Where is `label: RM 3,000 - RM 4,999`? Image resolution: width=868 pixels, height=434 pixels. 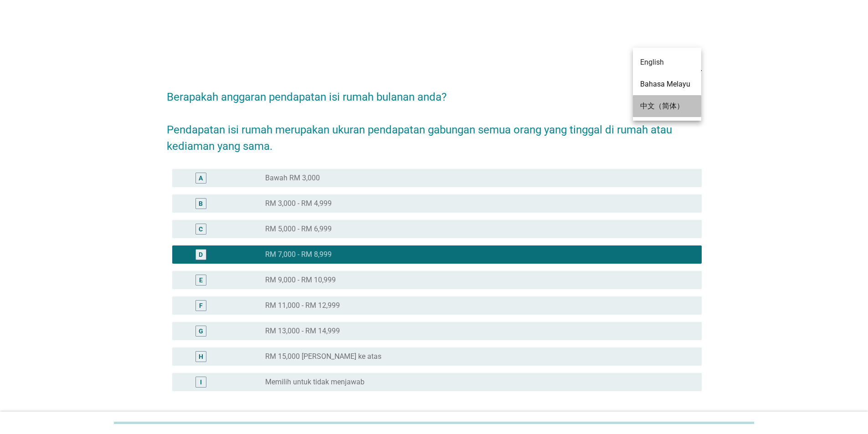 label: RM 3,000 - RM 4,999 is located at coordinates (298, 203).